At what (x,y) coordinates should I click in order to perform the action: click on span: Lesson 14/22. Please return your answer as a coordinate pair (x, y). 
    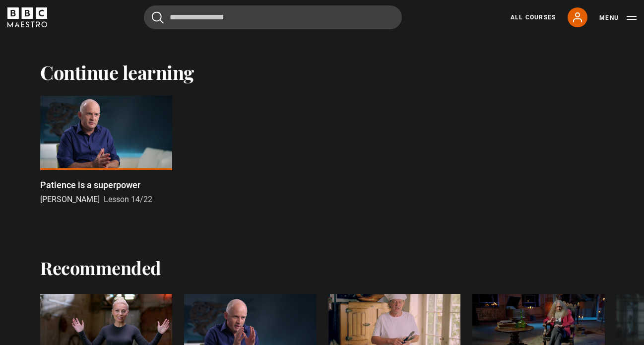
    Looking at the image, I should click on (128, 199).